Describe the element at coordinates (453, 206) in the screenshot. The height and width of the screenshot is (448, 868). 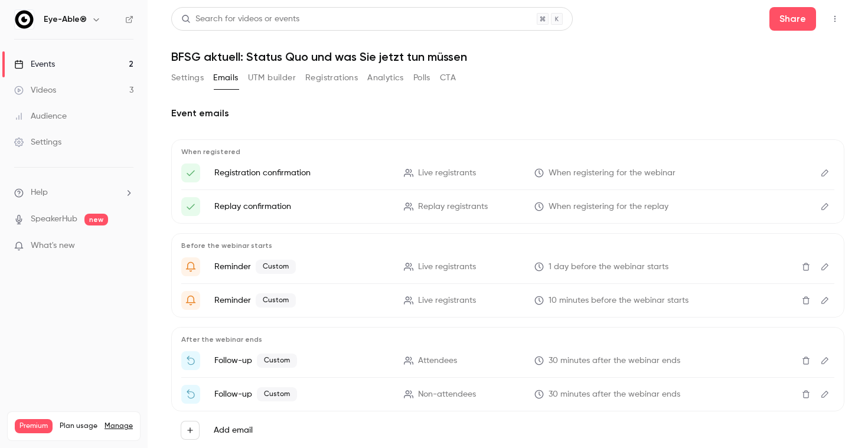
I see `span: Replay registrants` at that location.